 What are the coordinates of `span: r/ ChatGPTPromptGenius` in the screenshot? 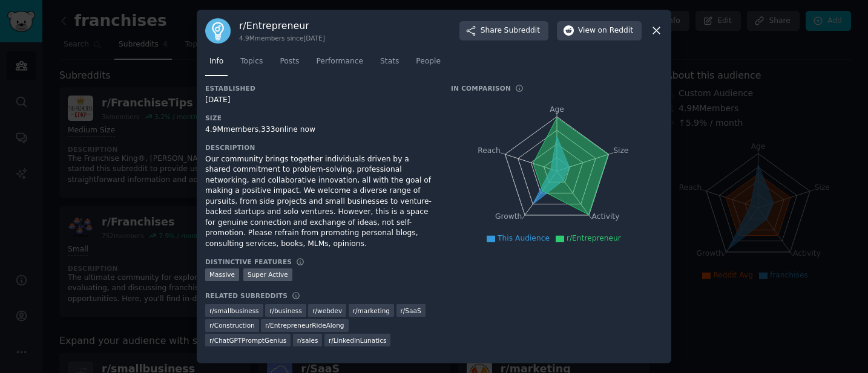 It's located at (248, 341).